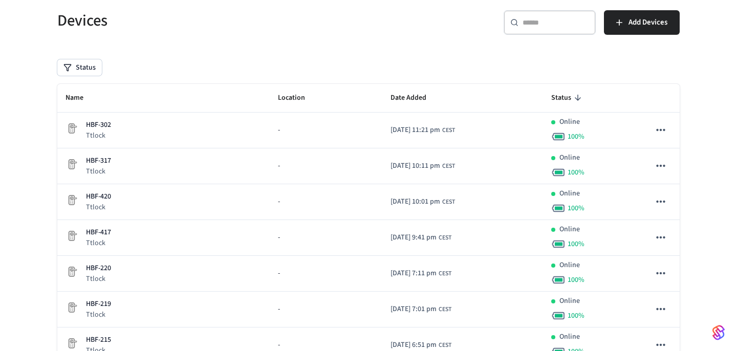 The image size is (737, 351). I want to click on p: HBF-420, so click(98, 197).